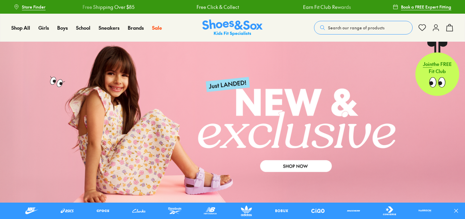  What do you see at coordinates (232, 28) in the screenshot?
I see `img: SNS_Logo_Responsive.svg` at bounding box center [232, 28].